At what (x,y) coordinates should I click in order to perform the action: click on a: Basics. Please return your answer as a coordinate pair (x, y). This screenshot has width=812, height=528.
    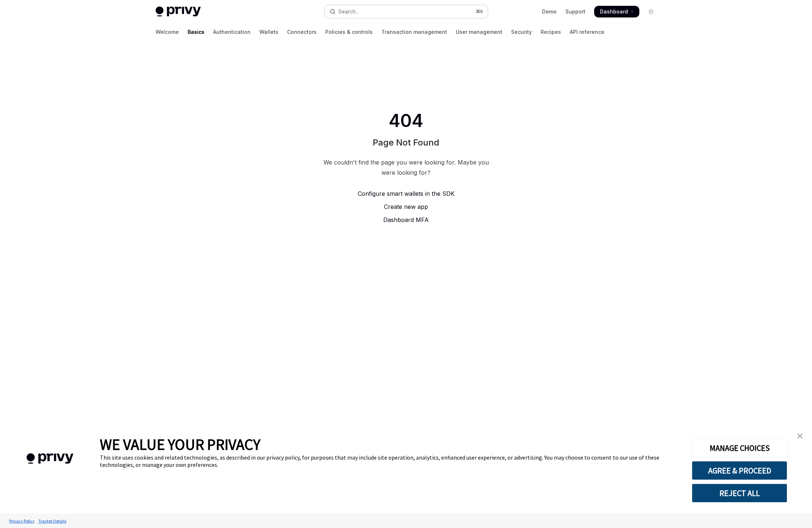
    Looking at the image, I should click on (196, 32).